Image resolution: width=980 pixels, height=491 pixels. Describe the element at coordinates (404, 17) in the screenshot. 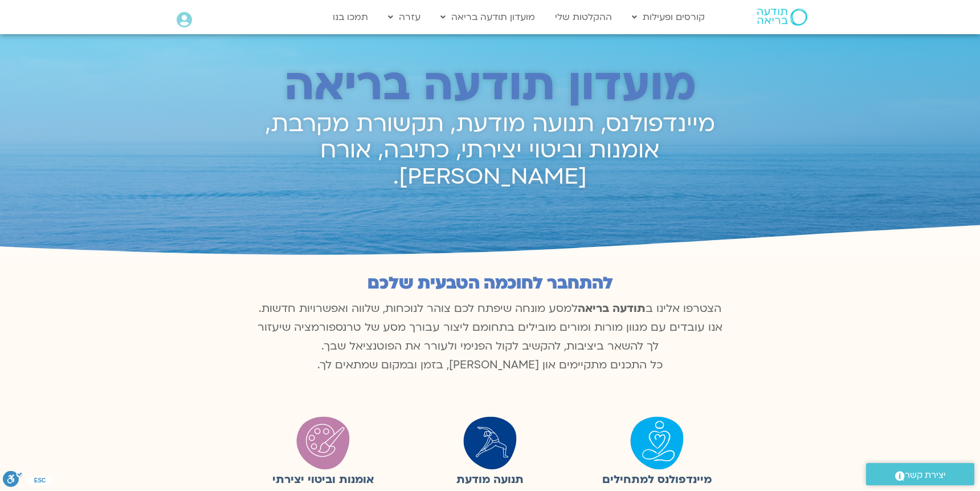

I see `a: עזרה` at that location.